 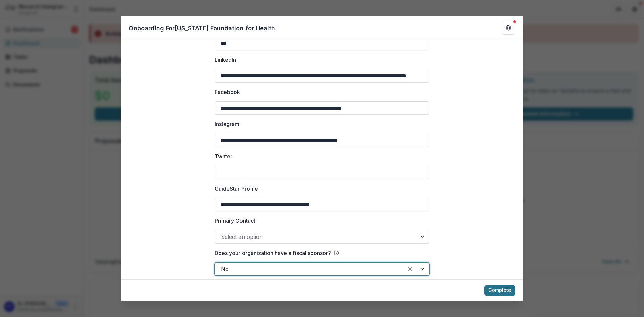 I want to click on div: Clear selected options, so click(x=410, y=269).